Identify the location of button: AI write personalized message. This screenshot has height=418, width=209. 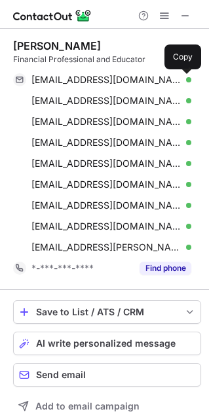
(107, 344).